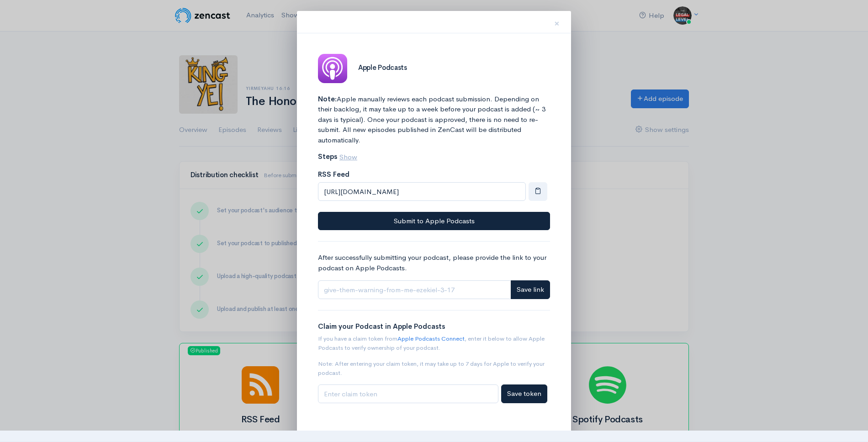 The image size is (868, 442). I want to click on span: Save token, so click(524, 393).